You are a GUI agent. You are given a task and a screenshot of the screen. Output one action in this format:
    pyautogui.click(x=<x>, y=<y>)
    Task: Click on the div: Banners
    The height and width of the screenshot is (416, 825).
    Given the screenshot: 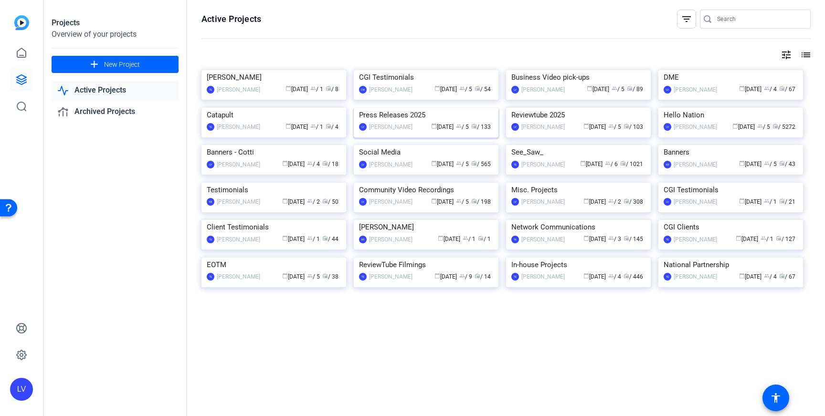 What is the action you would take?
    pyautogui.click(x=730, y=152)
    